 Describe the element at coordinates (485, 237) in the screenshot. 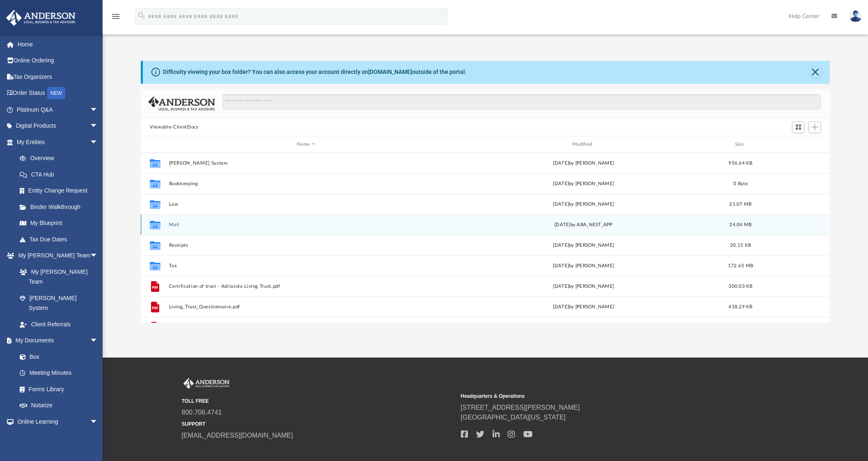

I see `div: grid` at that location.